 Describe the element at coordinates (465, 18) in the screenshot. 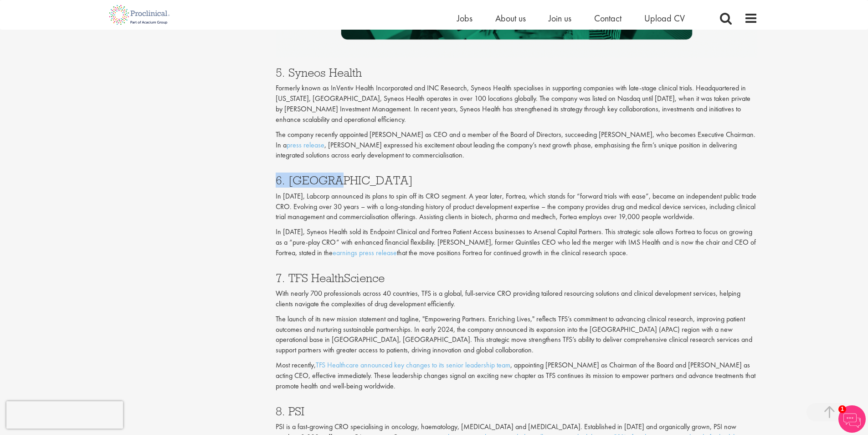

I see `a: Jobs` at that location.